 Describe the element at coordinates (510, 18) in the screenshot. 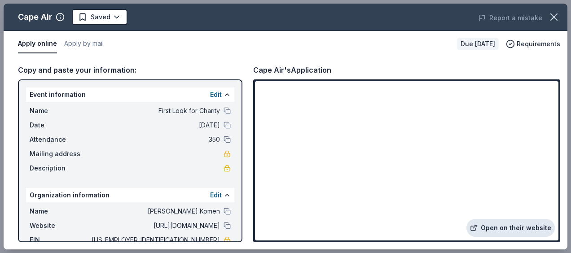

I see `button: Report a mistake` at that location.